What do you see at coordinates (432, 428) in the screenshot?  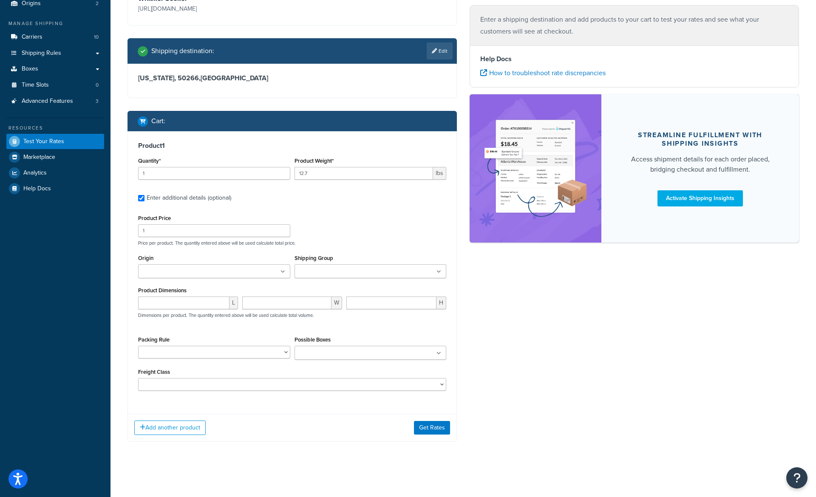 I see `button: Get Rates` at bounding box center [432, 428].